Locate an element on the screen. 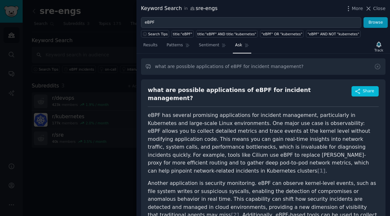 This screenshot has height=216, width=390. input: Ask a question about eBPF in this audience... is located at coordinates (263, 66).